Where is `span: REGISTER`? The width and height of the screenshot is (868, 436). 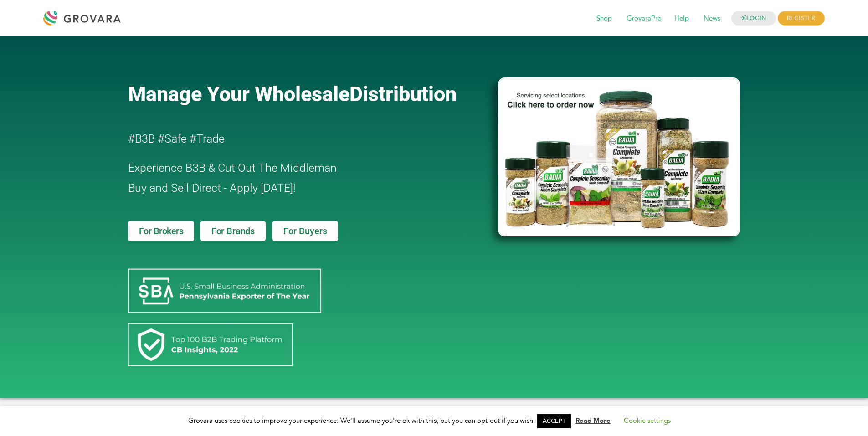 span: REGISTER is located at coordinates (800, 18).